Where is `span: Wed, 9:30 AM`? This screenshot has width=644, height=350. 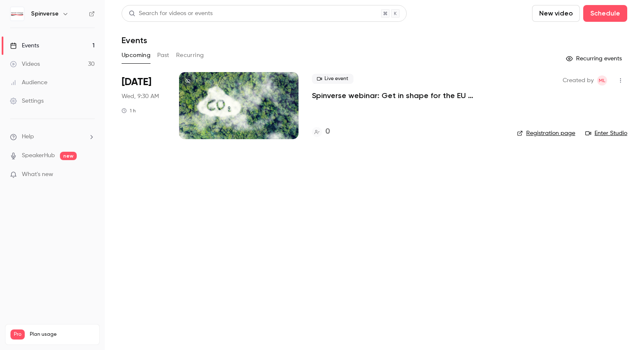
span: Wed, 9:30 AM is located at coordinates (140, 96).